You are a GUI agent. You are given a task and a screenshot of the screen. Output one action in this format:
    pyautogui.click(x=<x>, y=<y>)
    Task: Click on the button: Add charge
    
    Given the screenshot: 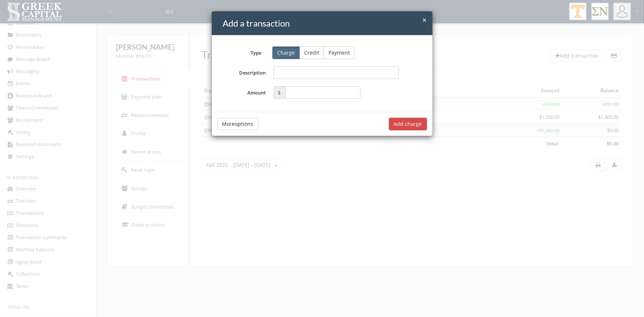 What is the action you would take?
    pyautogui.click(x=408, y=124)
    